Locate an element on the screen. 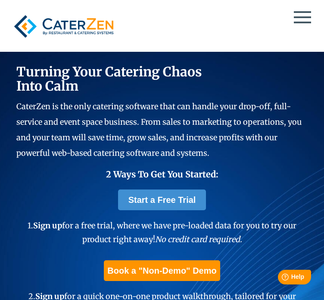 The height and width of the screenshot is (300, 324). span: Sign up is located at coordinates (47, 225).